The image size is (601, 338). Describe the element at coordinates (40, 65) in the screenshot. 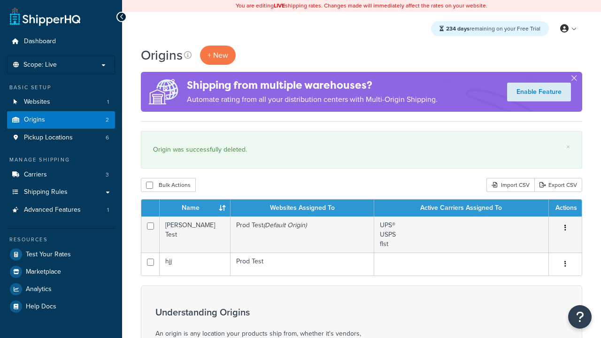

I see `span: Scope: Live` at that location.